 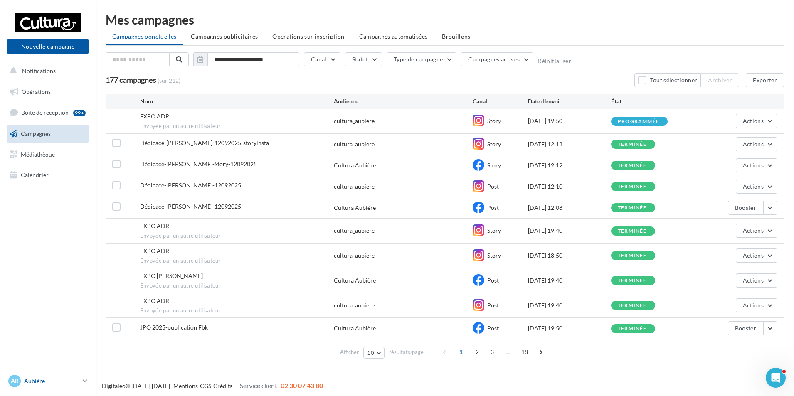 What do you see at coordinates (765, 80) in the screenshot?
I see `button: Exporter` at bounding box center [765, 80].